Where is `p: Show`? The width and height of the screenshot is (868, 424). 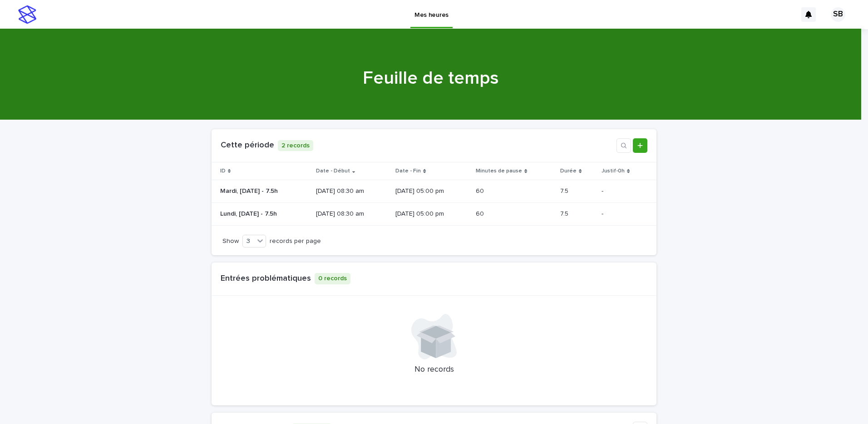
p: Show is located at coordinates (231, 241).